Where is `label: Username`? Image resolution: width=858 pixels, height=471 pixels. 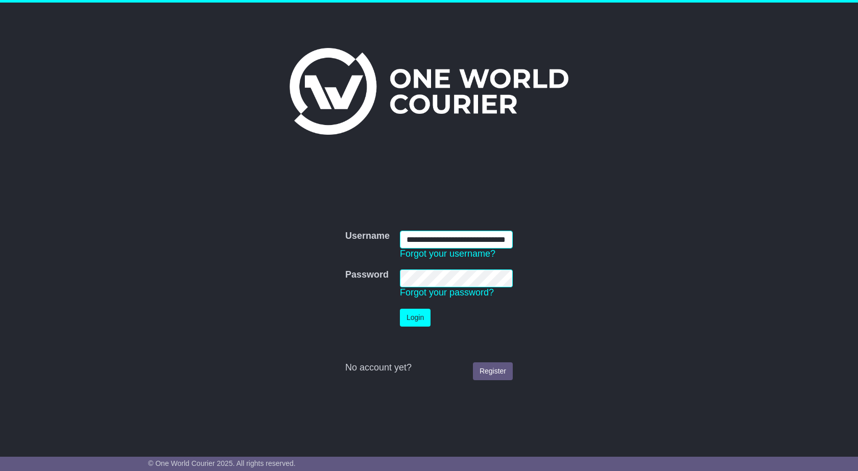 label: Username is located at coordinates (367, 236).